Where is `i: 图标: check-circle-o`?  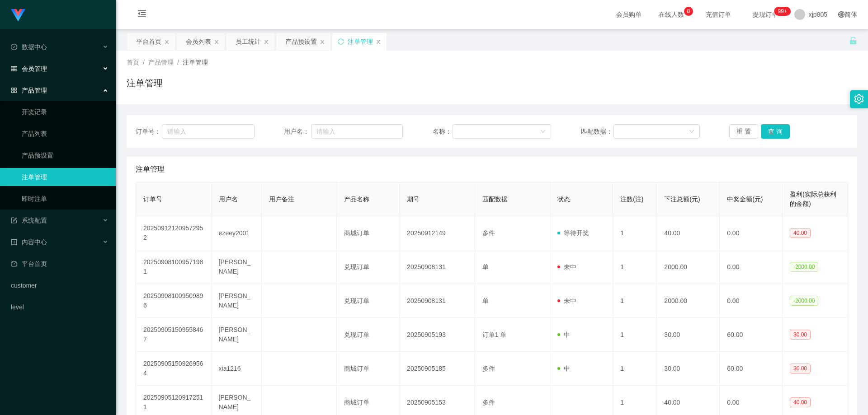 i: 图标: check-circle-o is located at coordinates (14, 47).